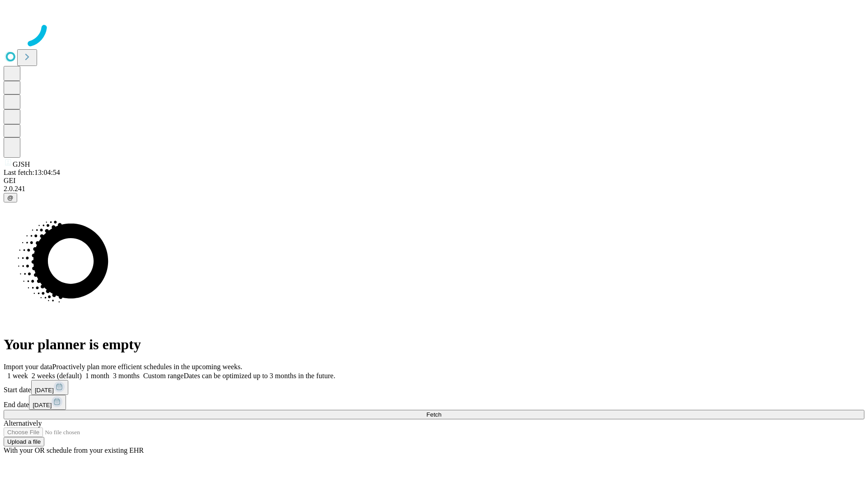 This screenshot has width=868, height=488. What do you see at coordinates (434, 402) in the screenshot?
I see `div: End date` at bounding box center [434, 402].